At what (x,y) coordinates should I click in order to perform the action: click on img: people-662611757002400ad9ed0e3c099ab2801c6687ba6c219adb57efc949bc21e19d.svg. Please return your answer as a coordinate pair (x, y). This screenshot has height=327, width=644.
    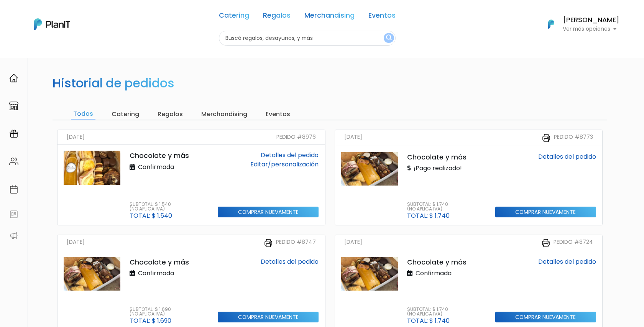
    Looking at the image, I should click on (14, 161).